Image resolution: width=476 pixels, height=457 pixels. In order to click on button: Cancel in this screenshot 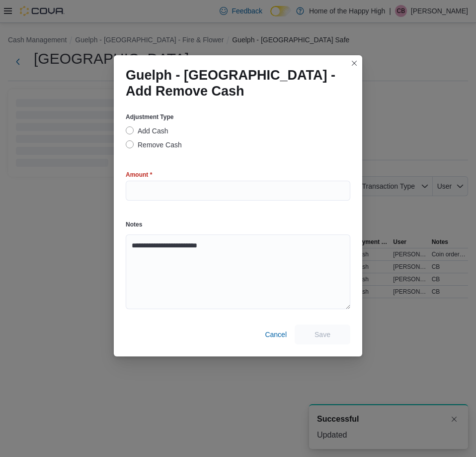, I will do `click(276, 334)`.